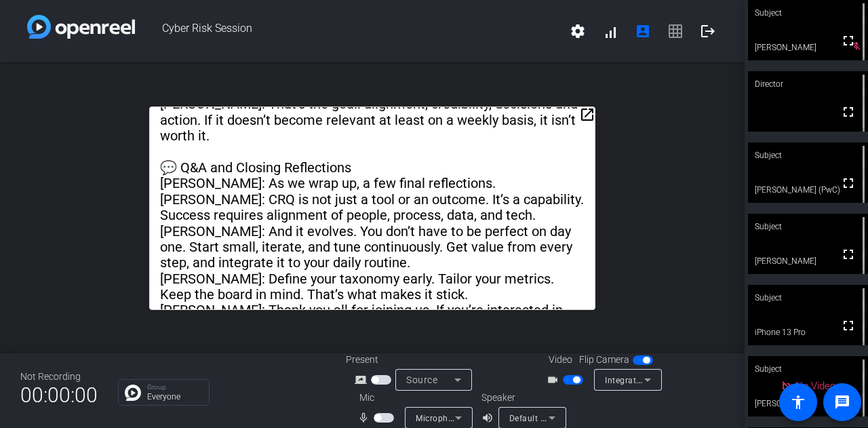 This screenshot has height=428, width=868. Describe the element at coordinates (414, 360) in the screenshot. I see `div: Present` at that location.